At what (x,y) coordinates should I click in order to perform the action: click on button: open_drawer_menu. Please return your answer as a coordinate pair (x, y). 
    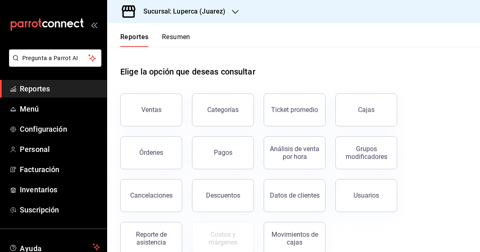
    Looking at the image, I should click on (94, 25).